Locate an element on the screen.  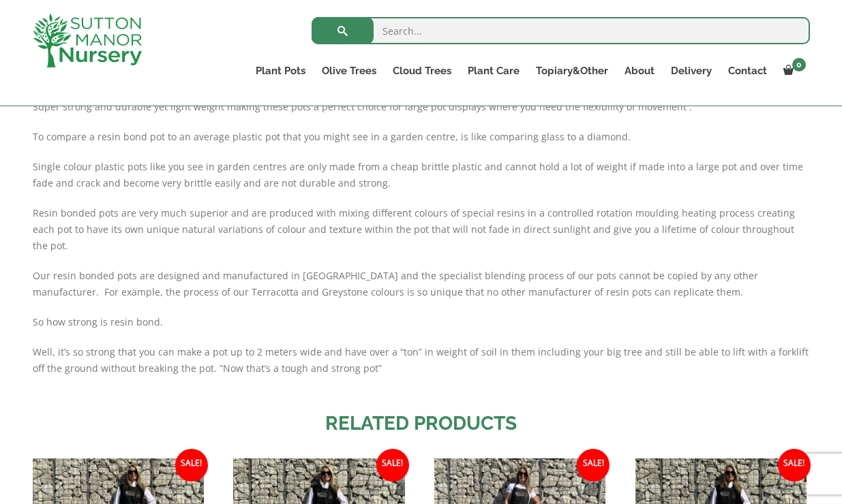
p: Super strong and durable yet light weight making these pots a perfect choice for large pot displa... is located at coordinates (421, 107).